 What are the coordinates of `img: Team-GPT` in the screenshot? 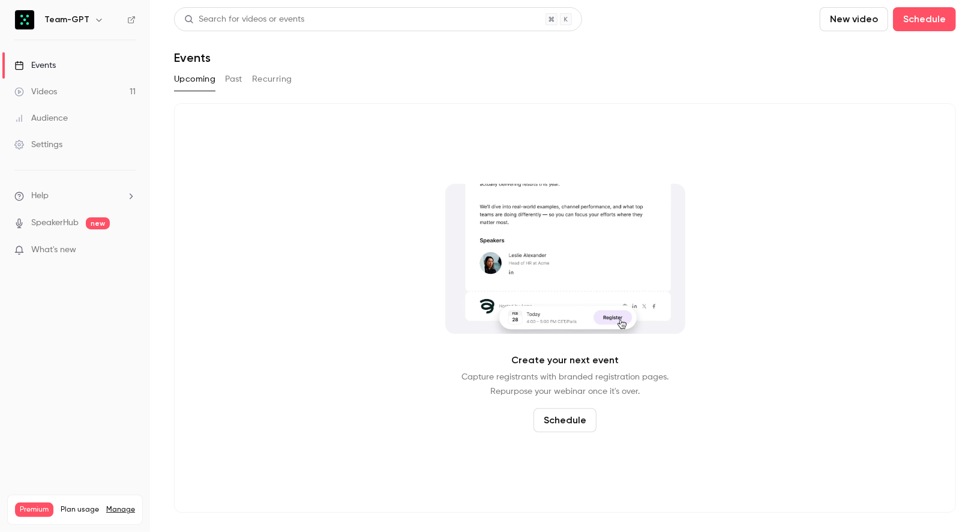 It's located at (24, 20).